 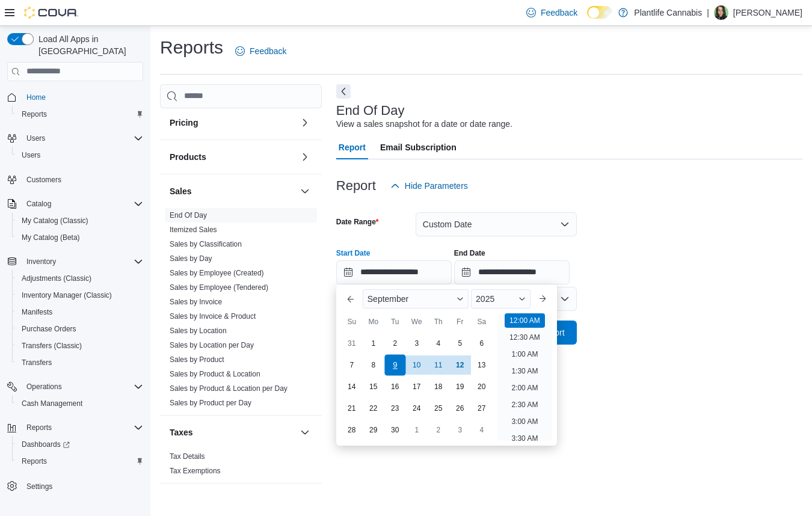 What do you see at coordinates (41, 261) in the screenshot?
I see `button: Inventory` at bounding box center [41, 261].